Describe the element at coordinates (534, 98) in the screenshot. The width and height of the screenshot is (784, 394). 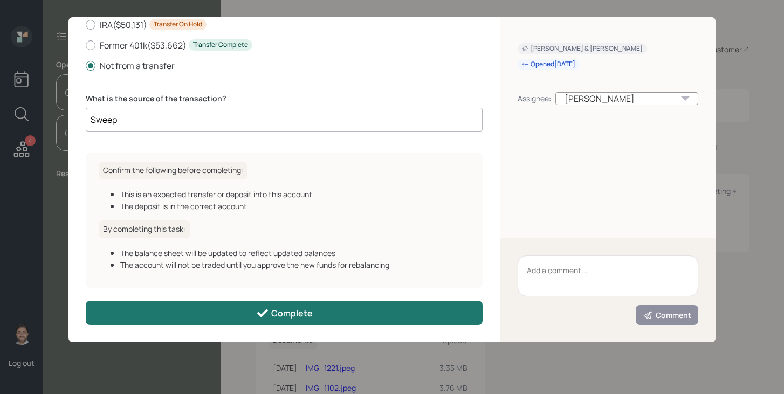
I see `div: Assignee:` at that location.